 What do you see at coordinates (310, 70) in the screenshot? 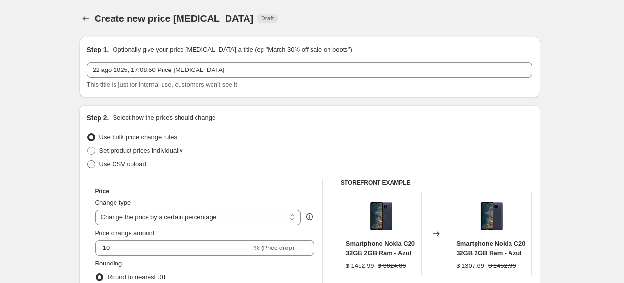
I see `input: 30% off holiday sale` at bounding box center [310, 70].